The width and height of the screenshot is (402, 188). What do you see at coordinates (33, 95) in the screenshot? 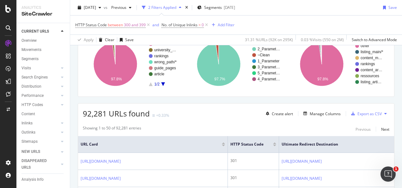
I see `div: Performance` at bounding box center [33, 95].